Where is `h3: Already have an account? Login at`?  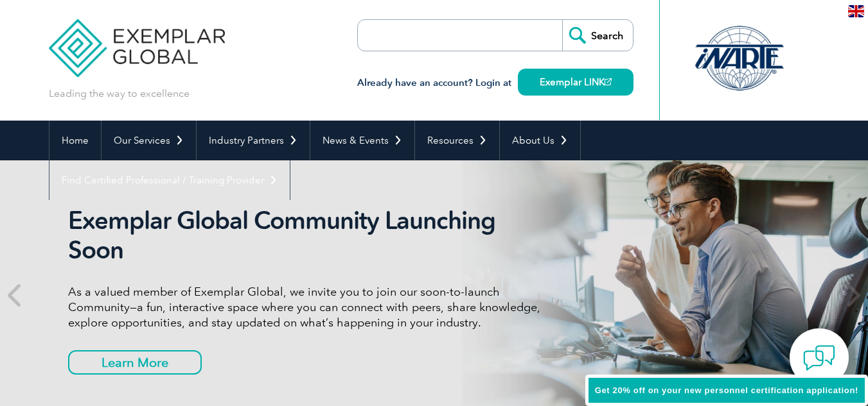
h3: Already have an account? Login at is located at coordinates (495, 83).